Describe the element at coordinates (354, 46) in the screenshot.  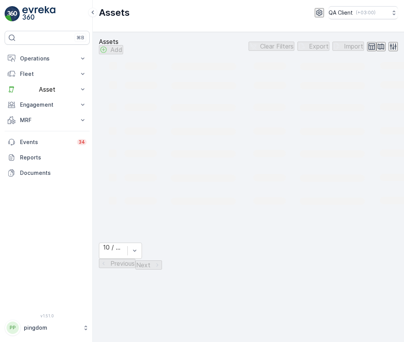
I see `p: Import` at that location.